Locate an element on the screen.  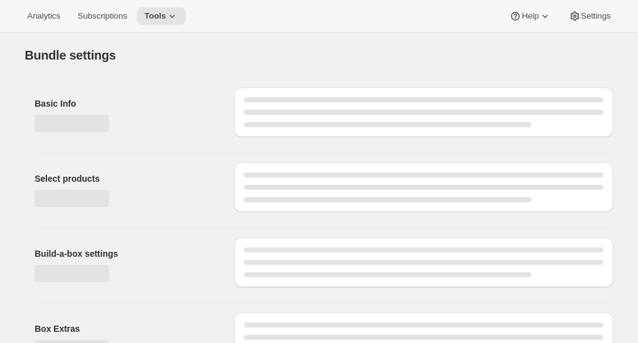
span: Settings is located at coordinates (596, 16).